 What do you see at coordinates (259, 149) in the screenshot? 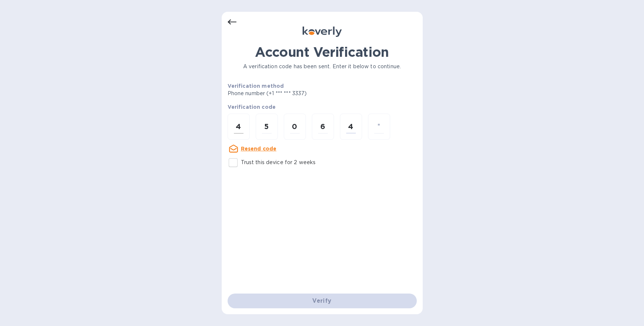
I see `u: Resend code` at bounding box center [259, 149].